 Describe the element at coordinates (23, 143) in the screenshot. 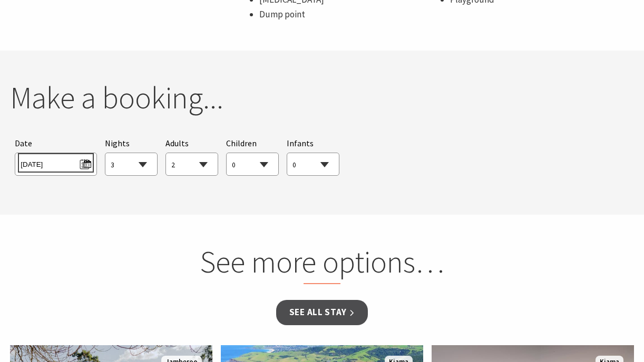

I see `span: Date` at that location.